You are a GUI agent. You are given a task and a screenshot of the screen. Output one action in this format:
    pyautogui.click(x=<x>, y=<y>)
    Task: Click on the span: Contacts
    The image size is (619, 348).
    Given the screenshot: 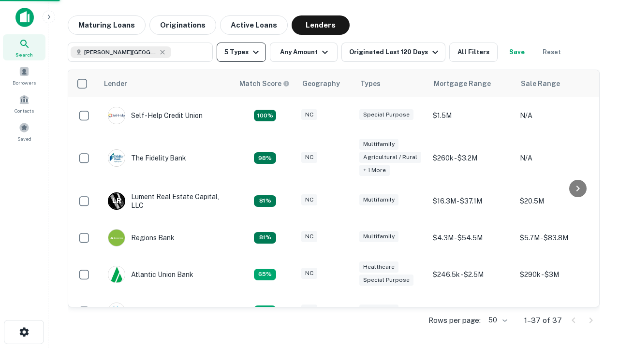 What is the action you would take?
    pyautogui.click(x=24, y=111)
    